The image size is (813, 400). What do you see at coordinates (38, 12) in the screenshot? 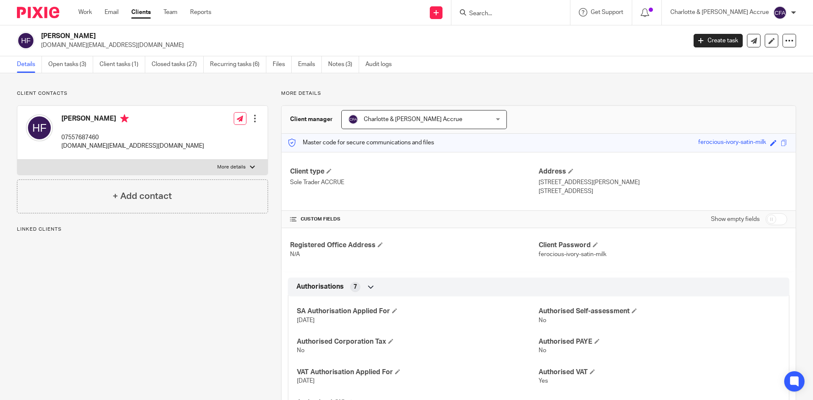
I see `img: Pixie` at bounding box center [38, 12].